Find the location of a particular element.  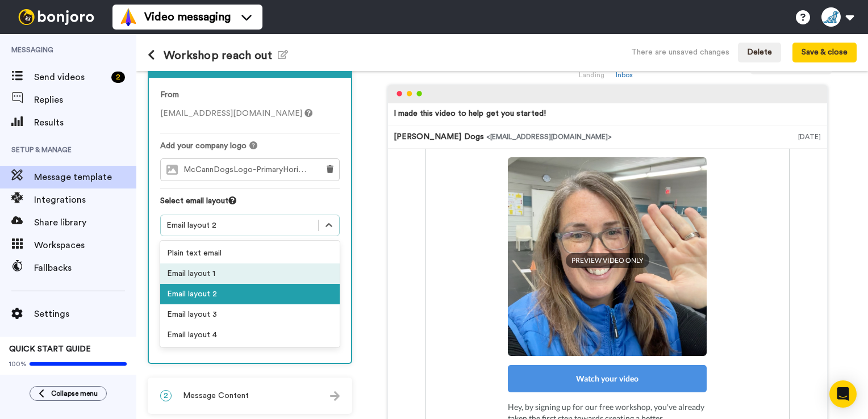

button: Delete is located at coordinates (760, 53).